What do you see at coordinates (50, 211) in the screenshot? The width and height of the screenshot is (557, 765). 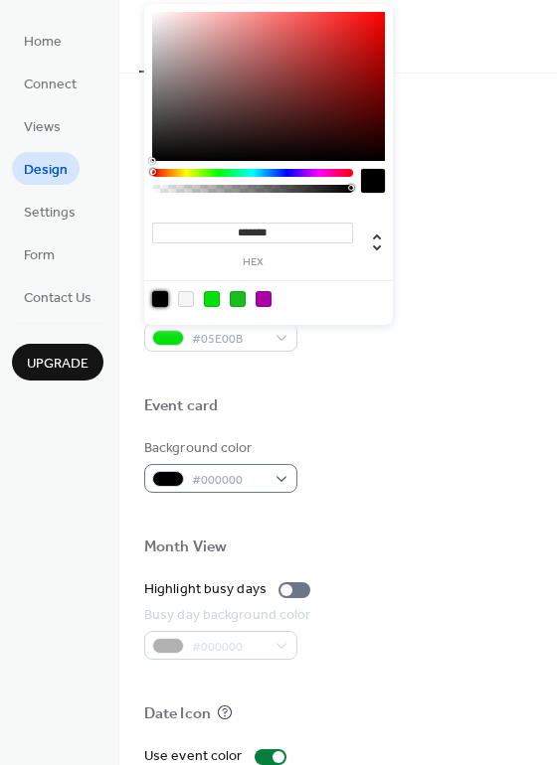 I see `a: Settings` at bounding box center [50, 211].